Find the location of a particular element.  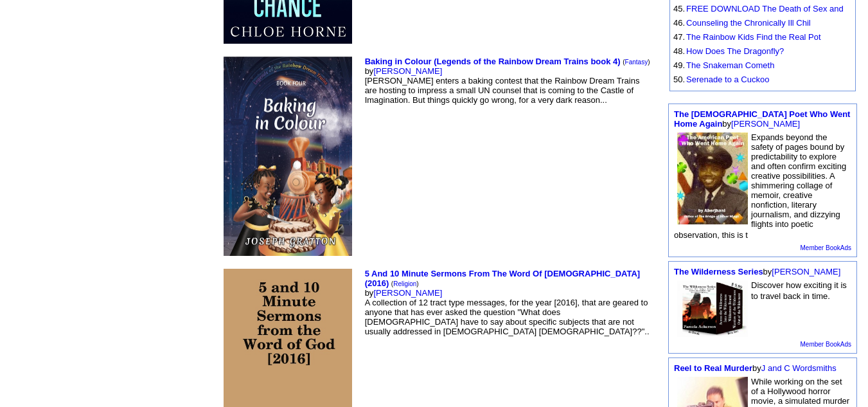

font: 49. is located at coordinates (679, 65).